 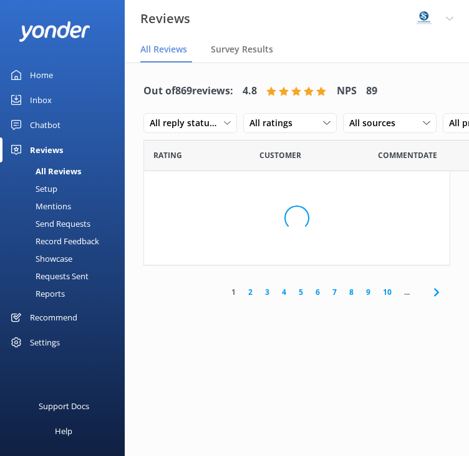 I want to click on a: Record Feedback, so click(x=66, y=241).